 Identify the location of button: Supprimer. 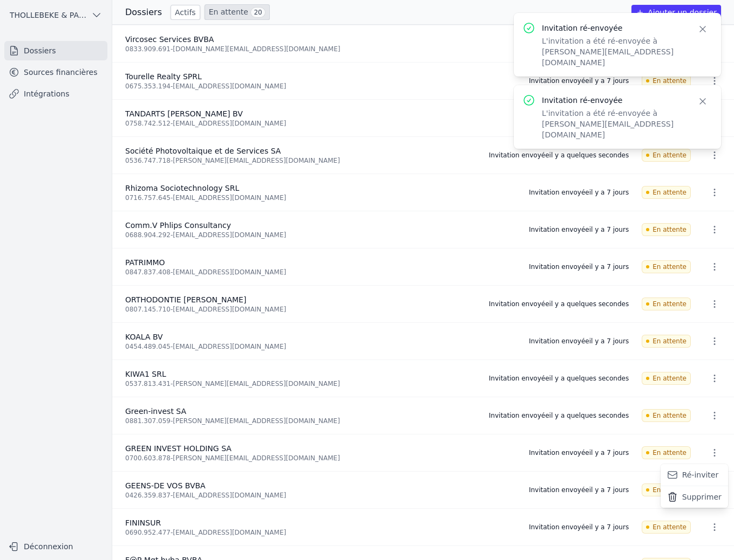
(694, 497).